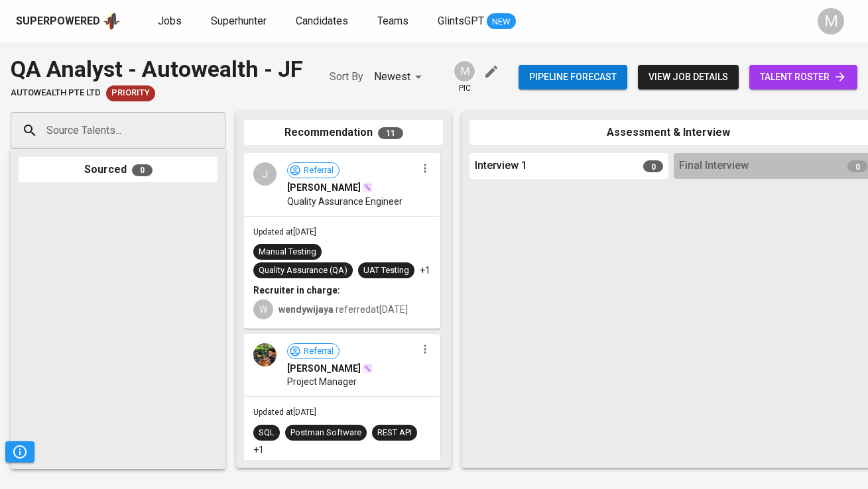  I want to click on div: Superpowered, so click(58, 21).